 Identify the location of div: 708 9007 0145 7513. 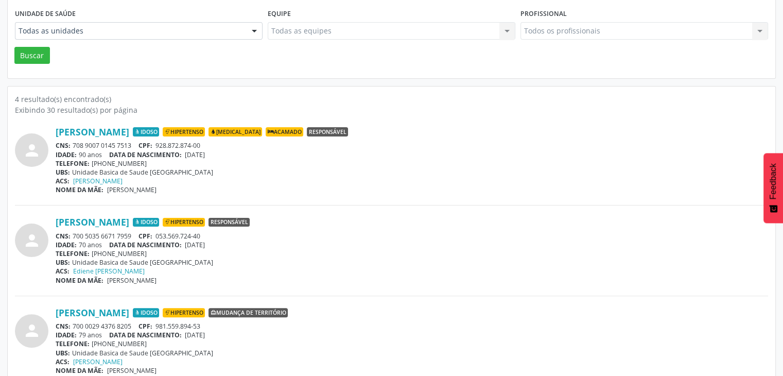
(412, 145).